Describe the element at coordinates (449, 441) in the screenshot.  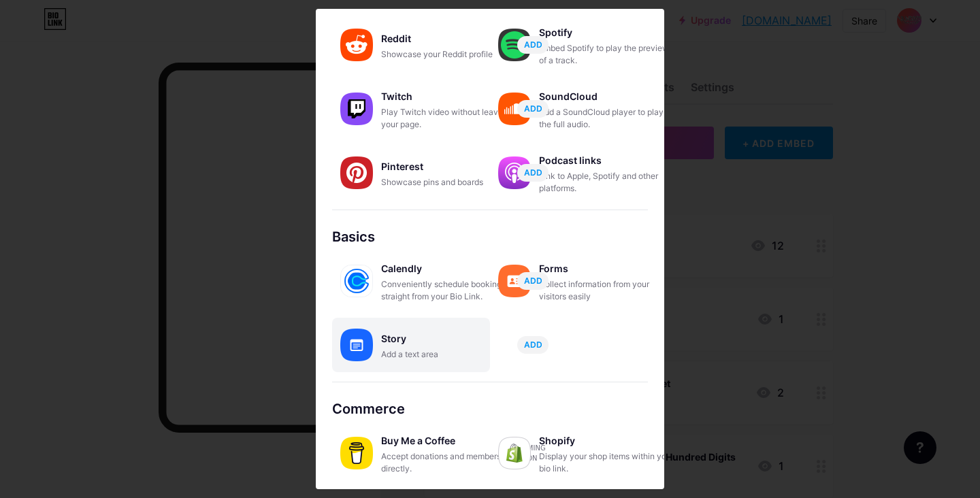
I see `div: Buy Me a Coffee` at that location.